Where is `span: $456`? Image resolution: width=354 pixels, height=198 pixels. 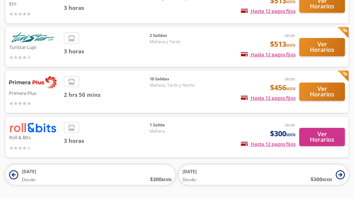
span: $456 is located at coordinates (283, 88).